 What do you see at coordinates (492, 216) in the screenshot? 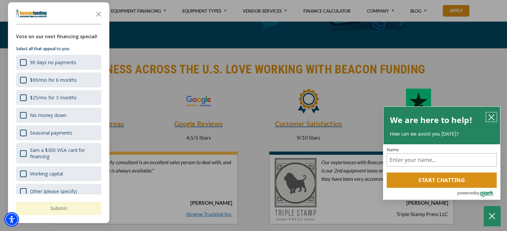
I see `button: Close Chatbox` at bounding box center [492, 216].